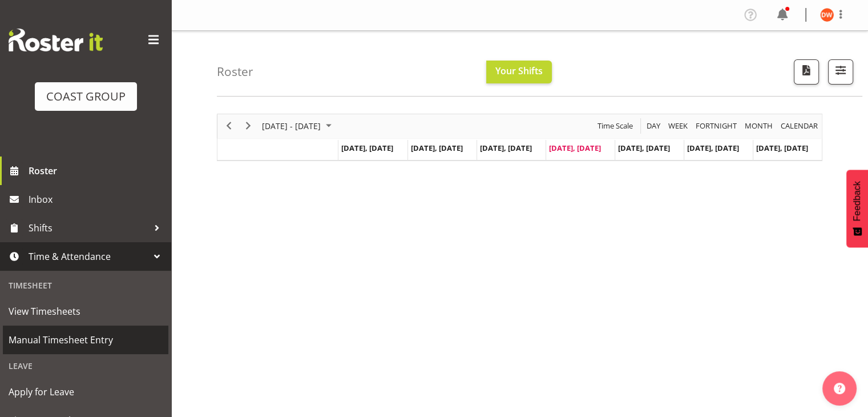  I want to click on button: Fortnight, so click(716, 126).